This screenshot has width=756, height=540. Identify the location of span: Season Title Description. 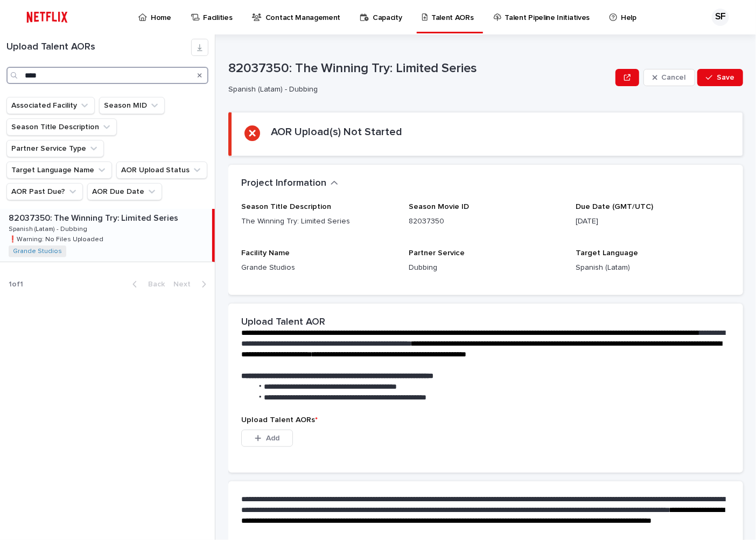
(286, 207).